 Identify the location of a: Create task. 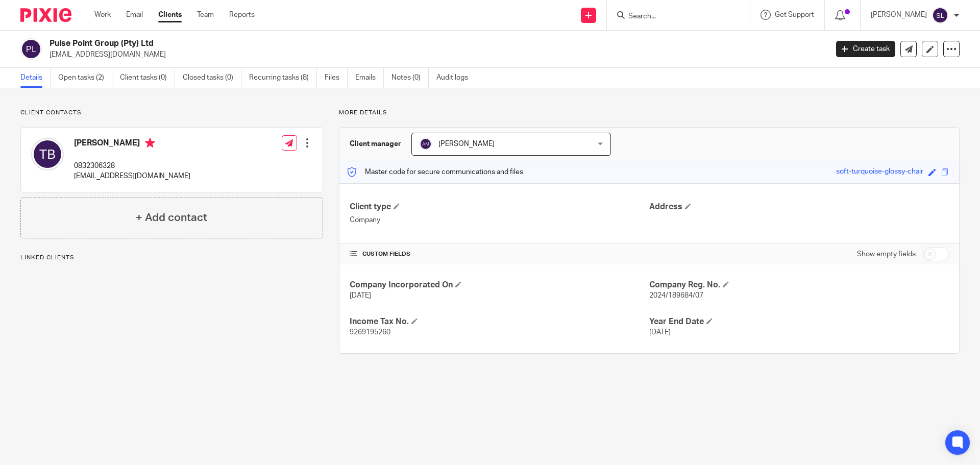
(866, 49).